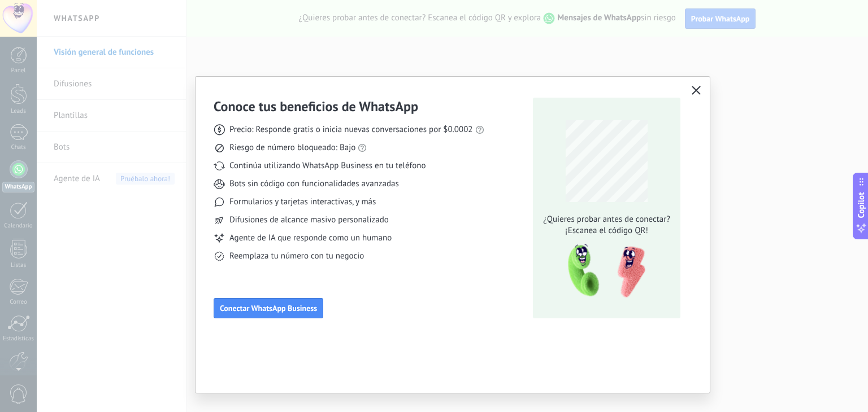 This screenshot has height=412, width=868. What do you see at coordinates (316, 106) in the screenshot?
I see `h3: Conoce tus beneficios de WhatsApp` at bounding box center [316, 106].